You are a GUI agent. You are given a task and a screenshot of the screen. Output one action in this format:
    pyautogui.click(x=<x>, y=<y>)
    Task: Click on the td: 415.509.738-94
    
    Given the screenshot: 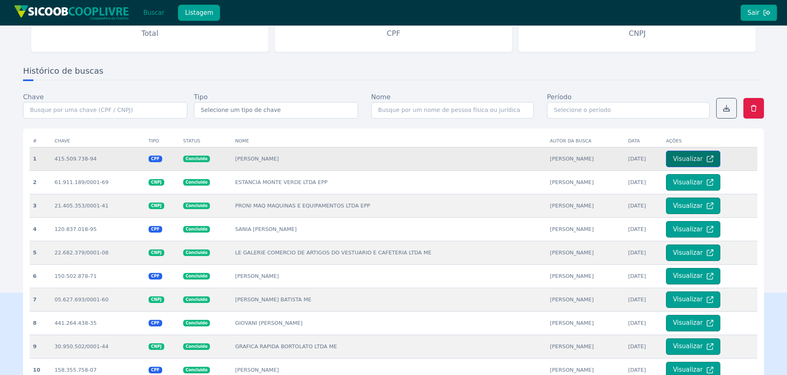 What is the action you would take?
    pyautogui.click(x=98, y=159)
    